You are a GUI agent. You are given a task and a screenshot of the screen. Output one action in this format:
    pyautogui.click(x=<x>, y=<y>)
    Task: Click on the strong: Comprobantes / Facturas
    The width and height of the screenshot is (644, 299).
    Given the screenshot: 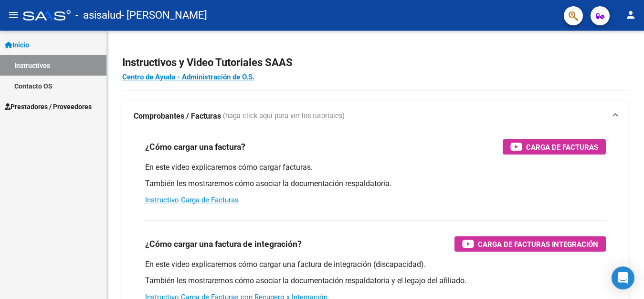 What is the action you would take?
    pyautogui.click(x=177, y=116)
    